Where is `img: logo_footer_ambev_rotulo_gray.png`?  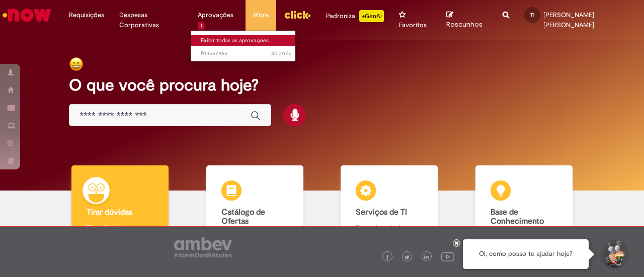
img: logo_footer_ambev_rotulo_gray.png is located at coordinates (203, 247).